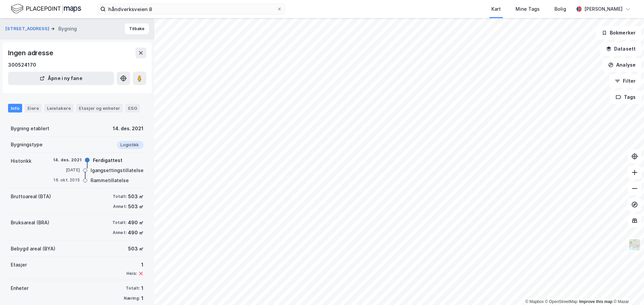 The height and width of the screenshot is (305, 644). What do you see at coordinates (621, 49) in the screenshot?
I see `button: Datasett` at bounding box center [621, 49].